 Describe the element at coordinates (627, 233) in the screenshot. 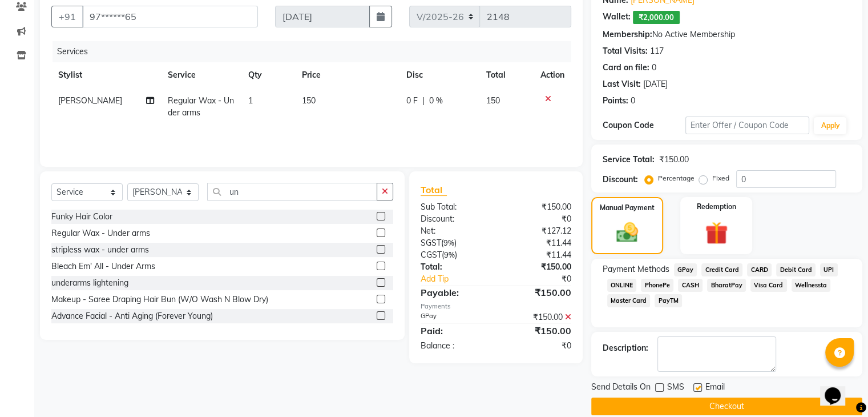

I see `img: _cash.svg` at that location.